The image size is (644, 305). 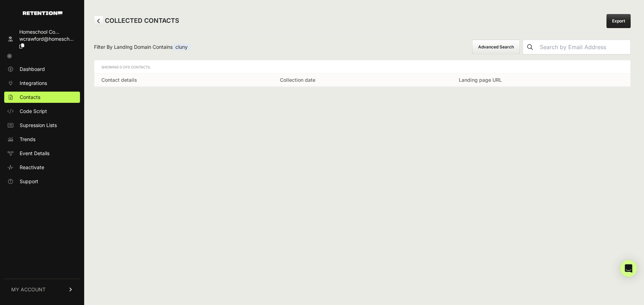 What do you see at coordinates (142, 47) in the screenshot?
I see `span: Filter By Landing Domain Contains` at bounding box center [142, 47].